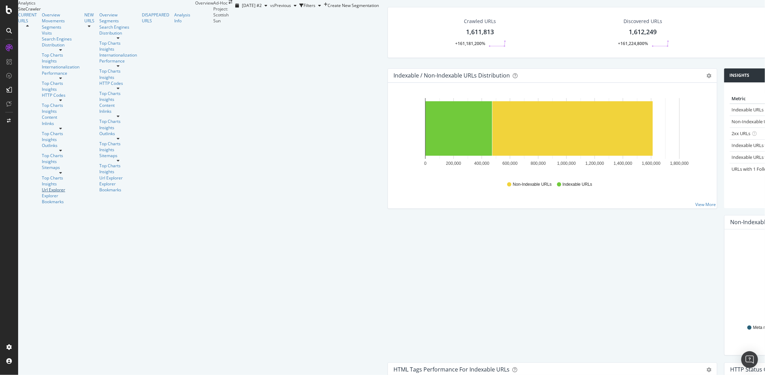 This screenshot has width=765, height=375. Describe the element at coordinates (425, 163) in the screenshot. I see `text: 0` at that location.